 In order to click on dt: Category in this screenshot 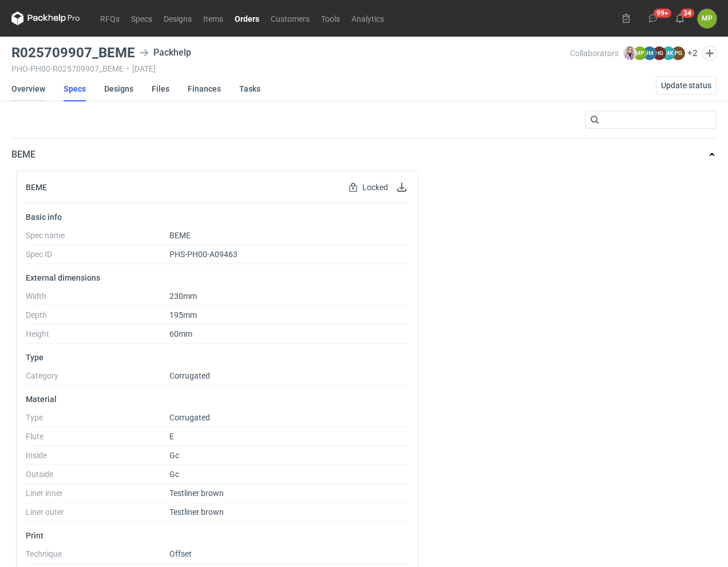, I will do `click(97, 378)`.